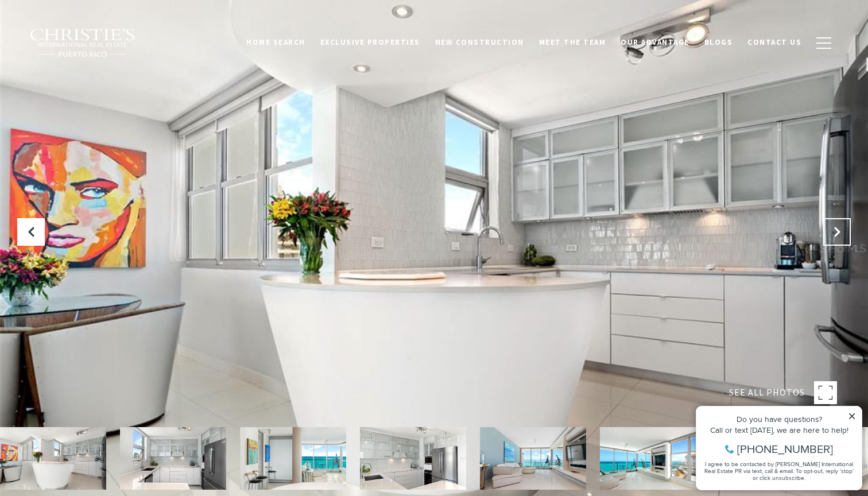 This screenshot has width=868, height=496. What do you see at coordinates (276, 43) in the screenshot?
I see `a: Home Search` at bounding box center [276, 43].